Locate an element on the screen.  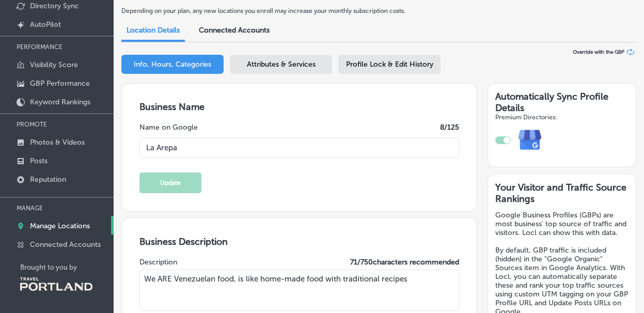
span: Profile Lock & Edit History is located at coordinates (389, 64).